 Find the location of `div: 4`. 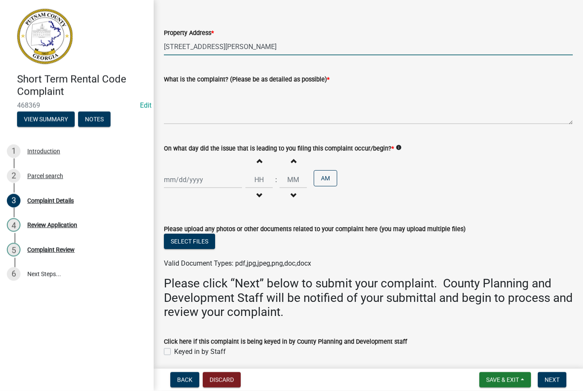

div: 4 is located at coordinates (14, 225).